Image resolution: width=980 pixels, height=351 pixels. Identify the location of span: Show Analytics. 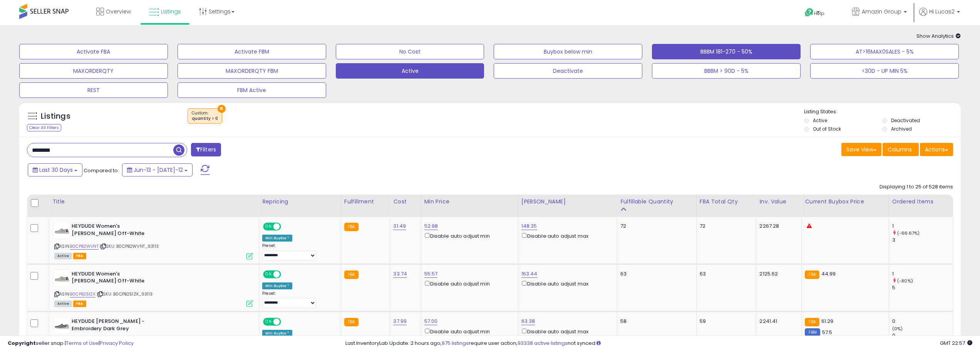
(939, 36).